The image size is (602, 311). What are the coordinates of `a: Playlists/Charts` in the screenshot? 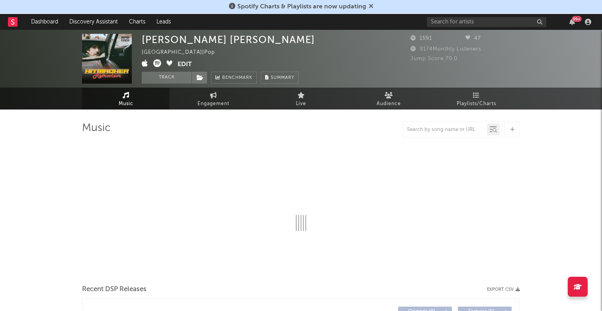 It's located at (477, 98).